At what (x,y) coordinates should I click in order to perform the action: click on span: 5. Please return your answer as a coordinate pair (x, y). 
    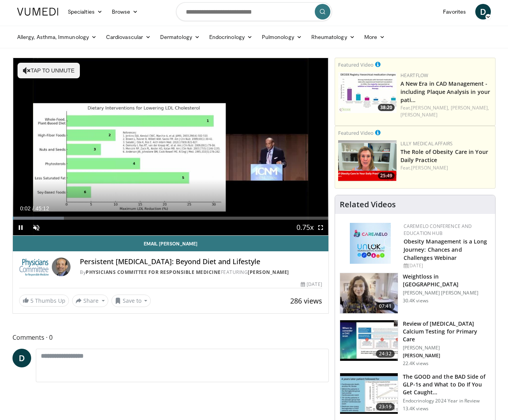
    Looking at the image, I should click on (32, 300).